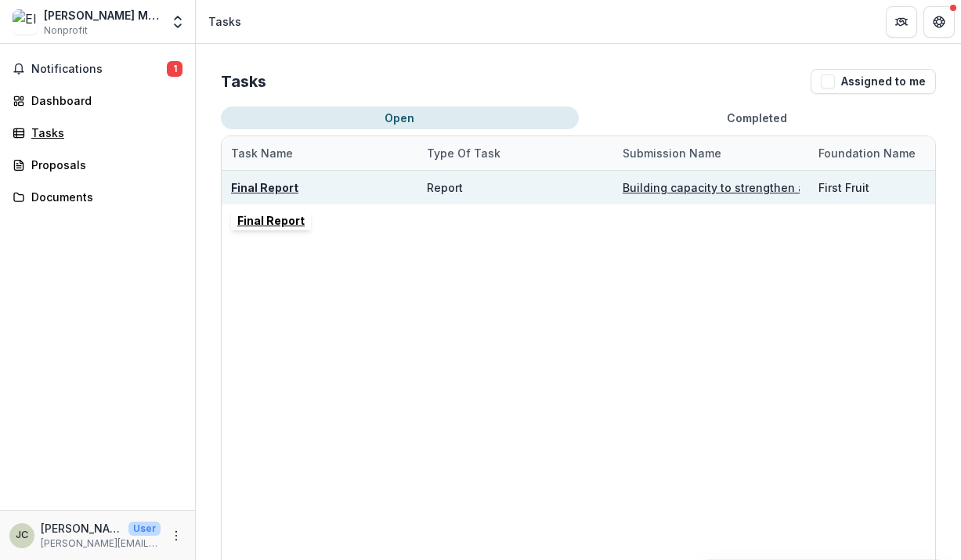  Describe the element at coordinates (97, 69) in the screenshot. I see `button: Notifications1` at that location.